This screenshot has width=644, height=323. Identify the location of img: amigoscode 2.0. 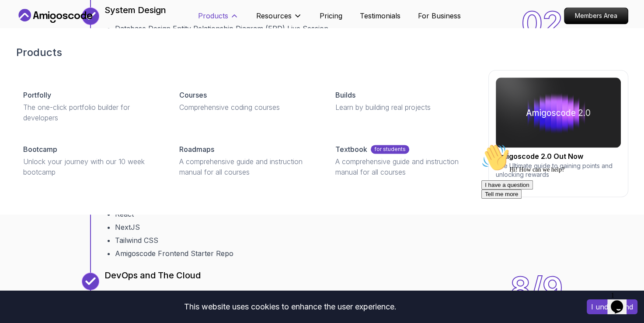
(559, 113).